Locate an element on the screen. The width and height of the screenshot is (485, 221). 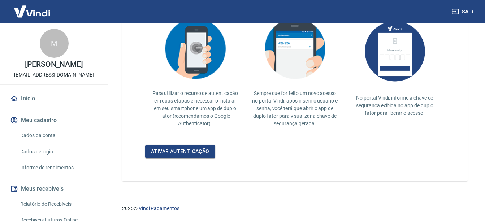
img: explication-mfa2.908d58f25590a47144d3.png is located at coordinates (195, 49).